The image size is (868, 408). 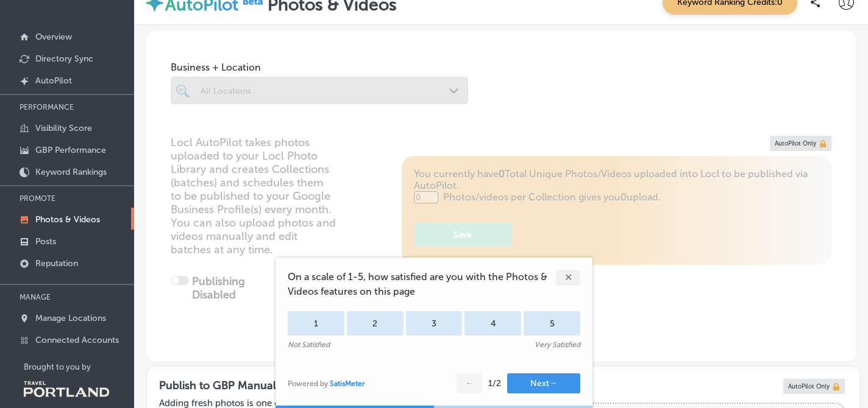 I want to click on span: On a scale of 1-5, how satisfied are you with the Photos & Videos features on this page, so click(x=422, y=284).